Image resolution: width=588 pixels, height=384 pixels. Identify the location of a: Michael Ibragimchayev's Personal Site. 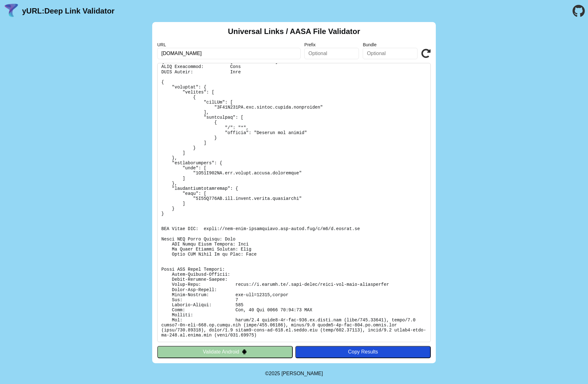
(302, 373).